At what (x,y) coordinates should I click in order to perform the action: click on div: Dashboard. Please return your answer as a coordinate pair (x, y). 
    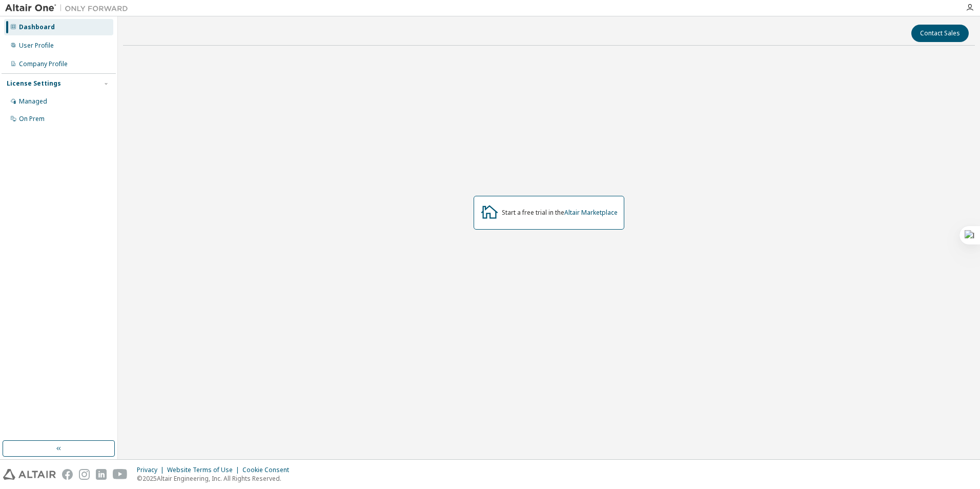
    Looking at the image, I should click on (37, 27).